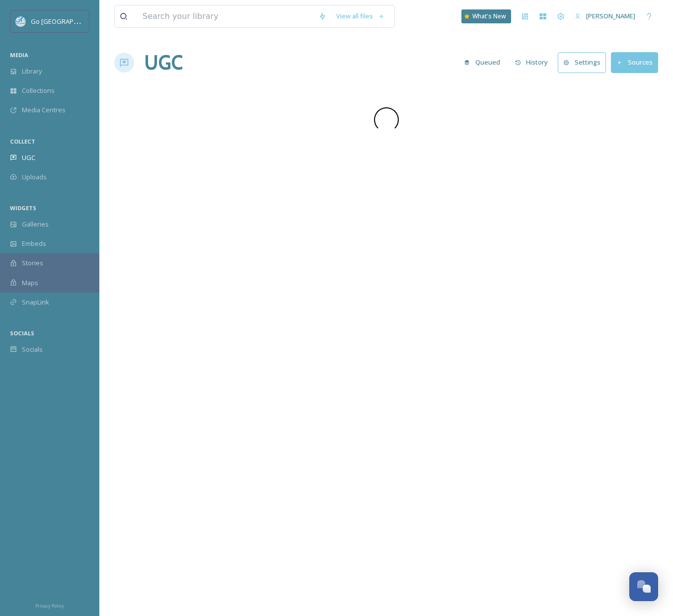  What do you see at coordinates (35, 302) in the screenshot?
I see `span: SnapLink` at bounding box center [35, 302].